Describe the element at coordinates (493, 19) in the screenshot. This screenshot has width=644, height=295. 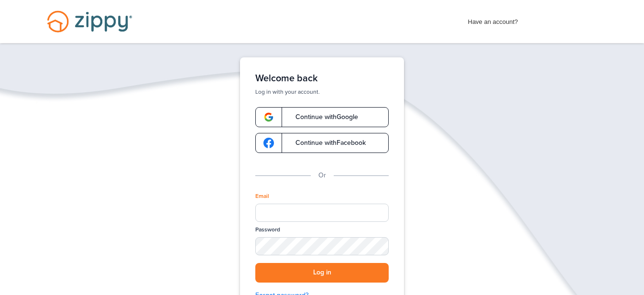
I see `span: Have an account?` at that location.